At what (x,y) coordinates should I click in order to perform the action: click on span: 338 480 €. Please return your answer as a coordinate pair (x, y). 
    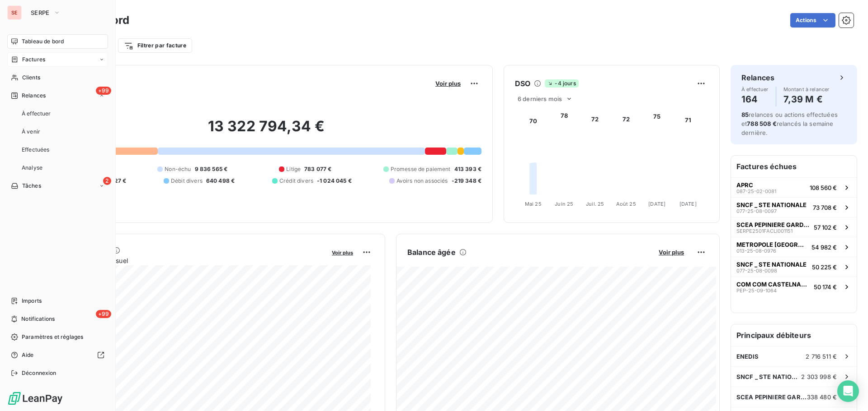
    Looking at the image, I should click on (822, 397).